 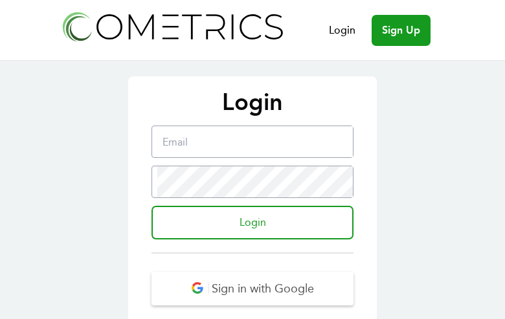 What do you see at coordinates (253, 223) in the screenshot?
I see `input: Login` at bounding box center [253, 223].